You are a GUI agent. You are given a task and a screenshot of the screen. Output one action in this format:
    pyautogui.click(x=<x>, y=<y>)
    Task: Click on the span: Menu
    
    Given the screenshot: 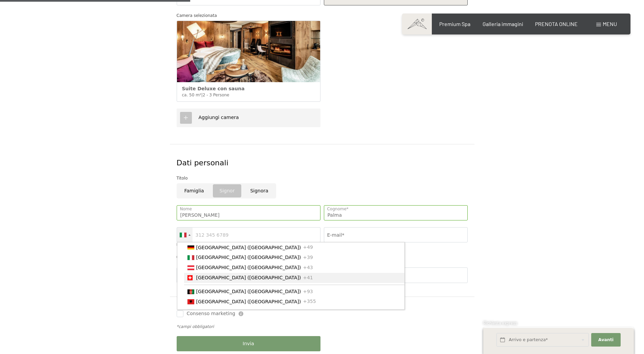 What is the action you would take?
    pyautogui.click(x=610, y=24)
    